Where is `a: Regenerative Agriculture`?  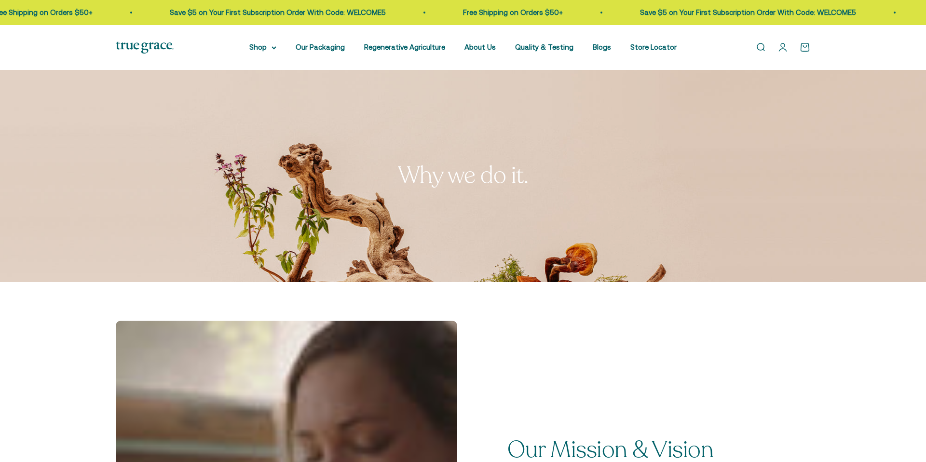
a: Regenerative Agriculture is located at coordinates (404, 47).